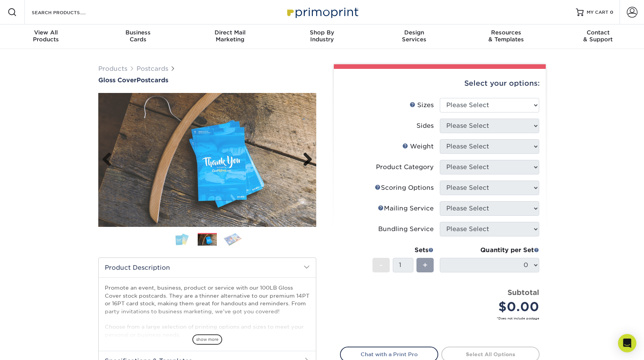 The height and width of the screenshot is (360, 644). Describe the element at coordinates (207, 80) in the screenshot. I see `h1: Postcards` at that location.